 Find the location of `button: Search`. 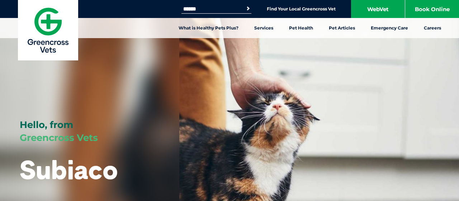

button: Search is located at coordinates (248, 9).